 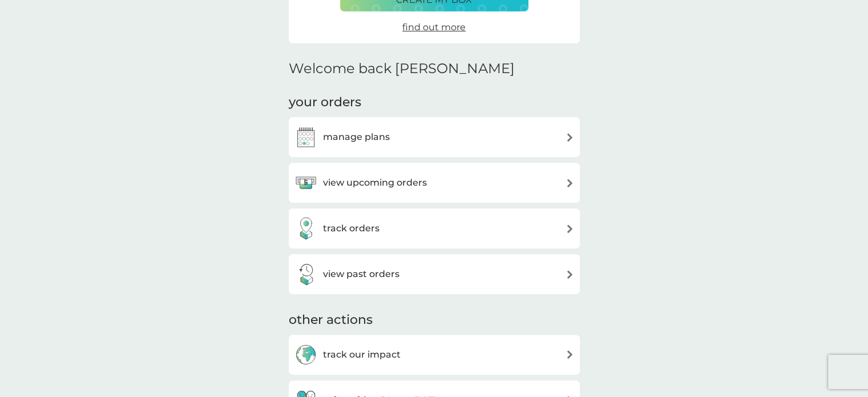 I want to click on h3: manage plans, so click(x=356, y=137).